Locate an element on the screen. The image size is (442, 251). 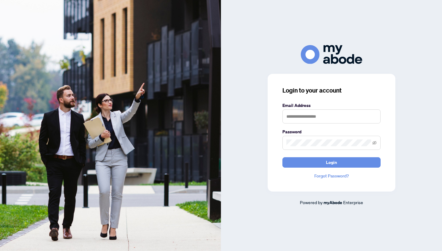
a: myAbode is located at coordinates (333, 203).